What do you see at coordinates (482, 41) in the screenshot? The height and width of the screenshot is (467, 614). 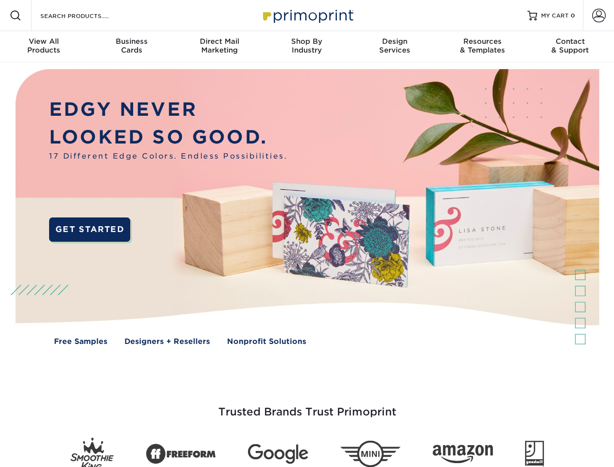 I see `span: Resources` at bounding box center [482, 41].